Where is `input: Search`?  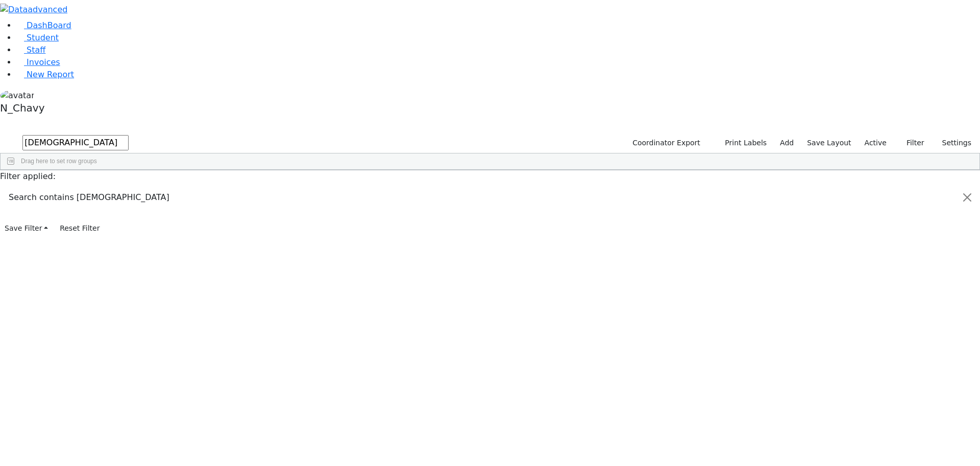 input: Search is located at coordinates (76, 143).